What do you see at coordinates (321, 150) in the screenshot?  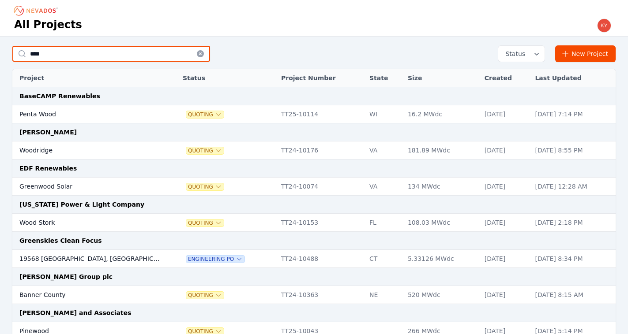 I see `td: TT24-10176` at bounding box center [321, 150].